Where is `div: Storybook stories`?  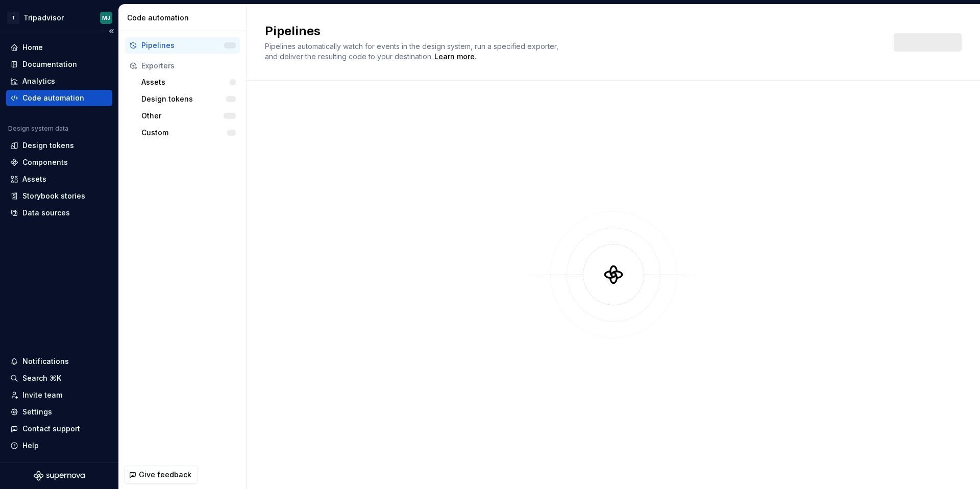 div: Storybook stories is located at coordinates (54, 196).